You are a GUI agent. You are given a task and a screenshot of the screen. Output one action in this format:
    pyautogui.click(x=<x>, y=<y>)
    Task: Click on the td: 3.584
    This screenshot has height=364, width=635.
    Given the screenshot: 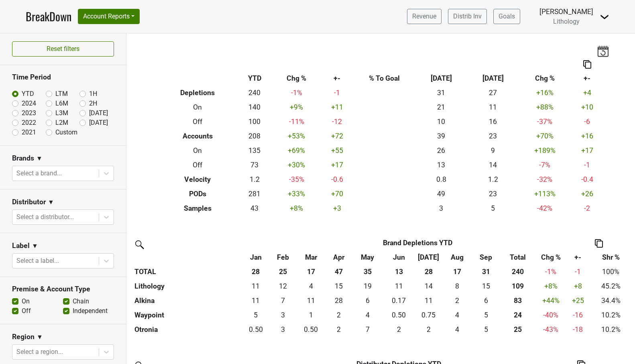 What is the action you would take?
    pyautogui.click(x=368, y=316)
    